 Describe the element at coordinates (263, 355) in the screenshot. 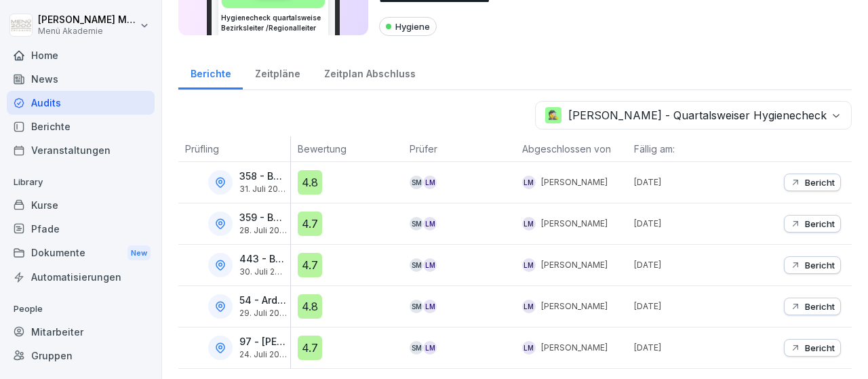

I see `p: 24. Juli 2025` at that location.